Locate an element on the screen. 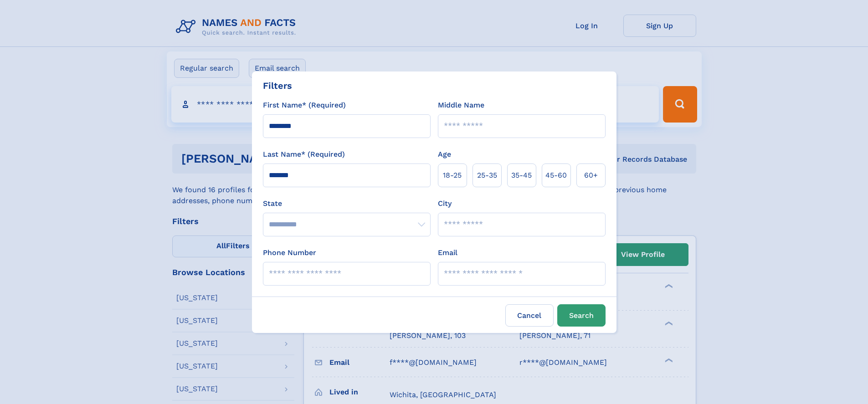 The image size is (868, 404). label: Last Name* (Required) is located at coordinates (304, 155).